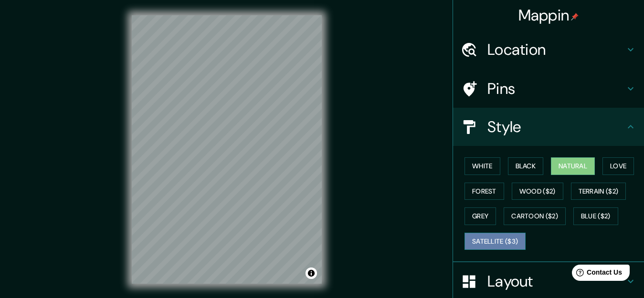 Image resolution: width=644 pixels, height=298 pixels. I want to click on div: Style, so click(548, 127).